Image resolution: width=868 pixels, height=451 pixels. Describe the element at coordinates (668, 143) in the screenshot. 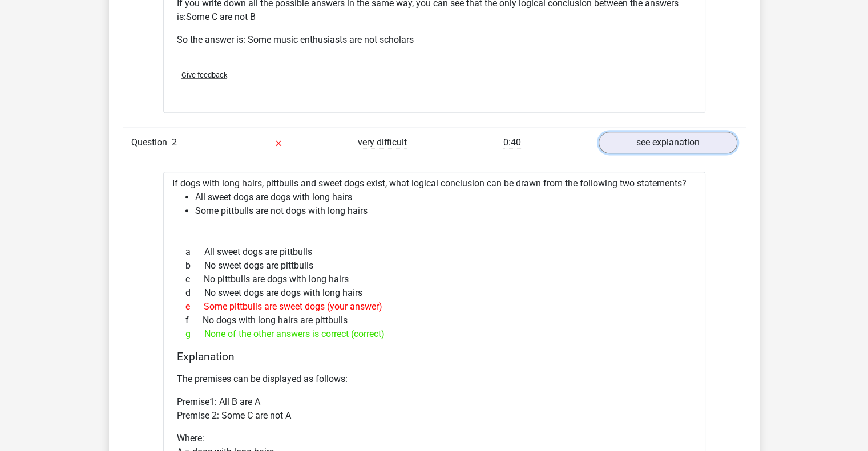

I see `a: see explanation` at that location.